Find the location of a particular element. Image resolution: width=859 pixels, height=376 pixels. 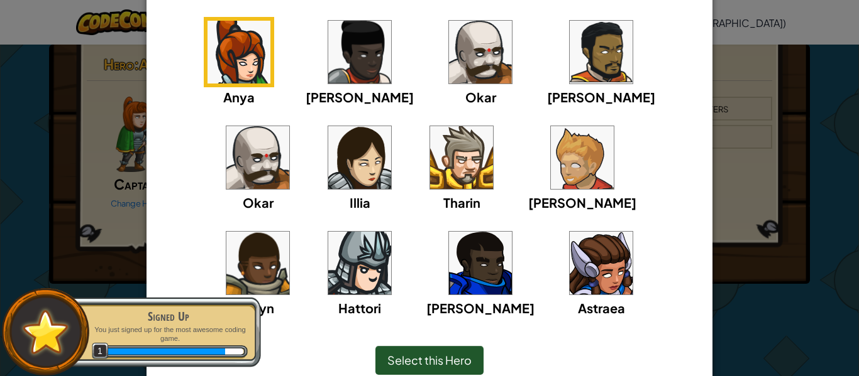

span: Anya is located at coordinates (239, 97).